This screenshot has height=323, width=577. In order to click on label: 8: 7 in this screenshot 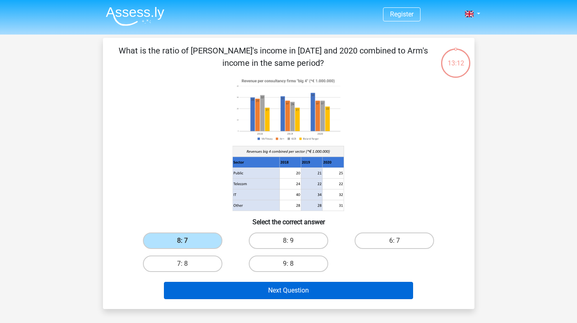, I will do `click(183, 241)`.